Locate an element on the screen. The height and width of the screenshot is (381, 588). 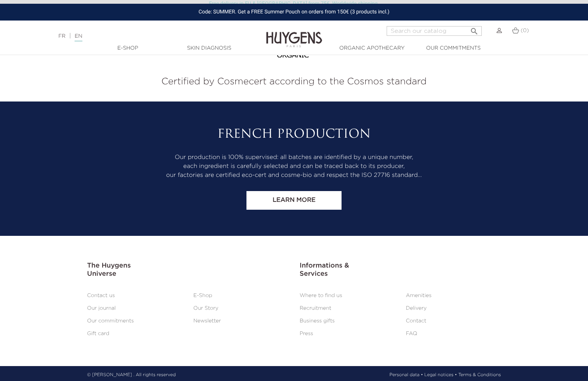
a: FAQ is located at coordinates (412, 334).